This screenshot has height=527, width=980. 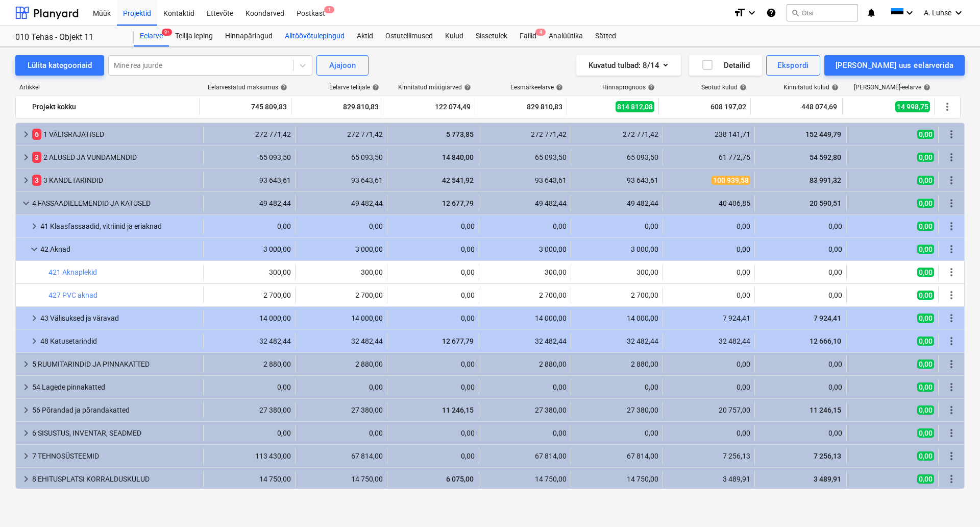 What do you see at coordinates (825, 157) in the screenshot?
I see `span: 54 592,80` at bounding box center [825, 157].